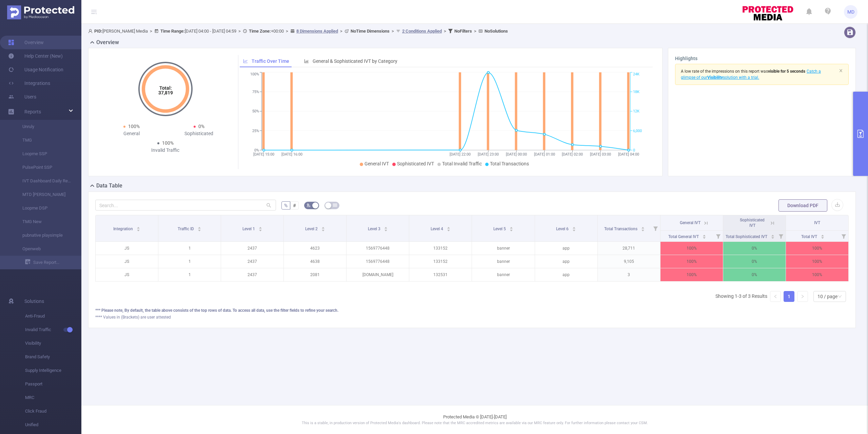 The image size is (868, 434). Describe the element at coordinates (463, 31) in the screenshot. I see `b: No Filters` at that location.